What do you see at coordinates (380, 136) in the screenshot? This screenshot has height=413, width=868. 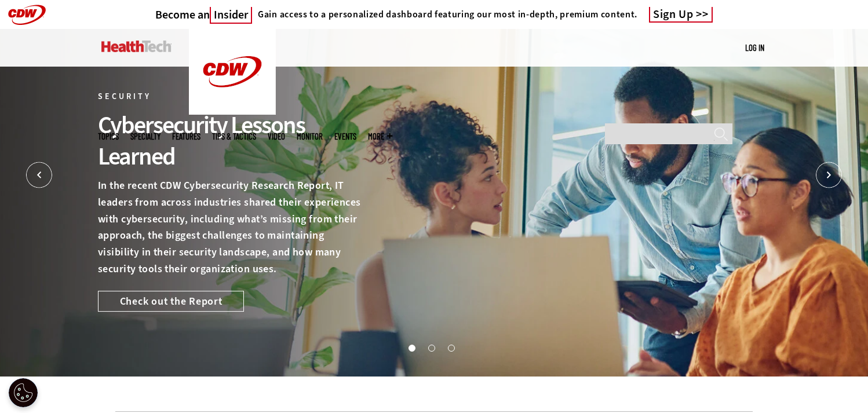 I see `span: More` at bounding box center [380, 136].